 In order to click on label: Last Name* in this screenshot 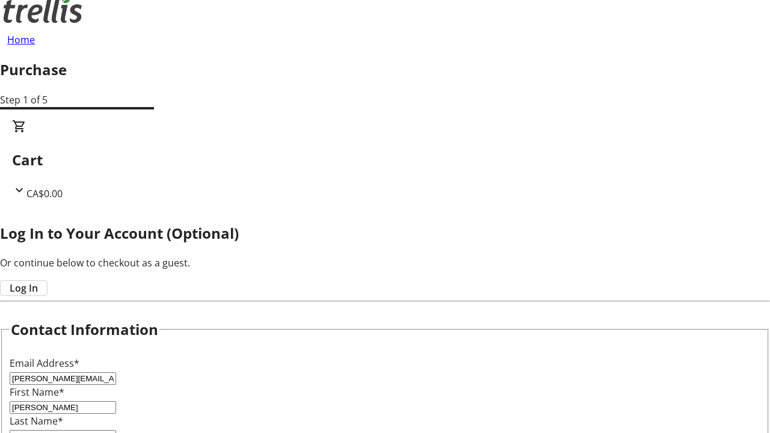, I will do `click(36, 421)`.